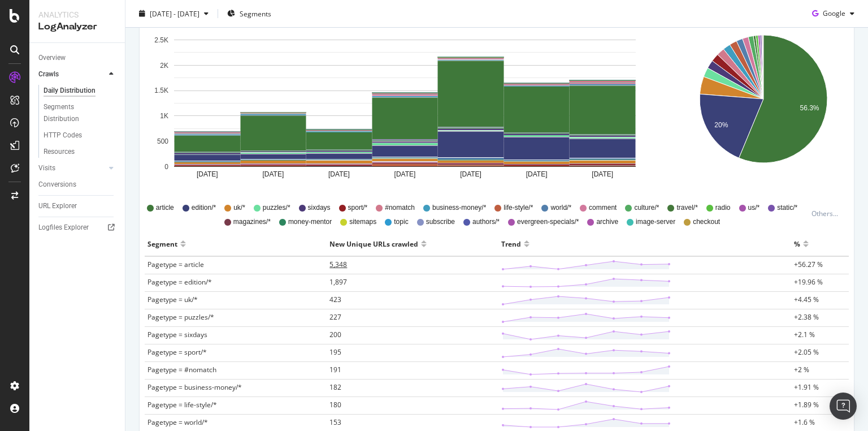 The height and width of the screenshot is (431, 868). What do you see at coordinates (72, 74) in the screenshot?
I see `a: Crawls` at bounding box center [72, 74].